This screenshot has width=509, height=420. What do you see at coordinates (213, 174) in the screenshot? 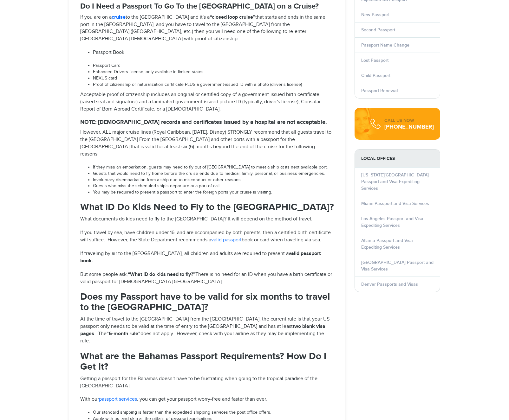
I see `li: Guests that would need to fly home before the cruise ends due to medical, family, personal, or bu...` at bounding box center [213, 174].